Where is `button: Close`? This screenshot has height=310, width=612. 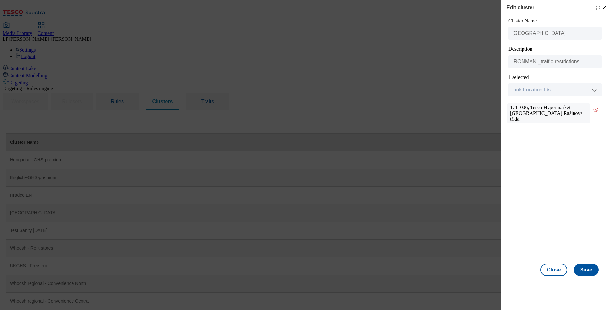
button: Close is located at coordinates (554, 270).